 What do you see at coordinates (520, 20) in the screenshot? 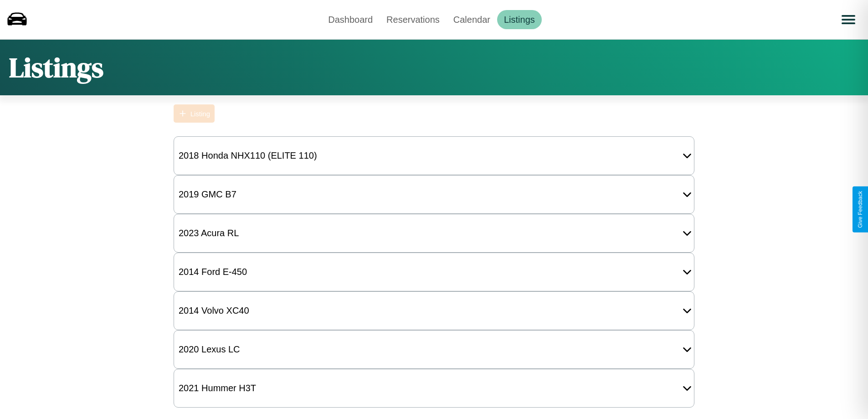
I see `a: Listings` at bounding box center [520, 20].